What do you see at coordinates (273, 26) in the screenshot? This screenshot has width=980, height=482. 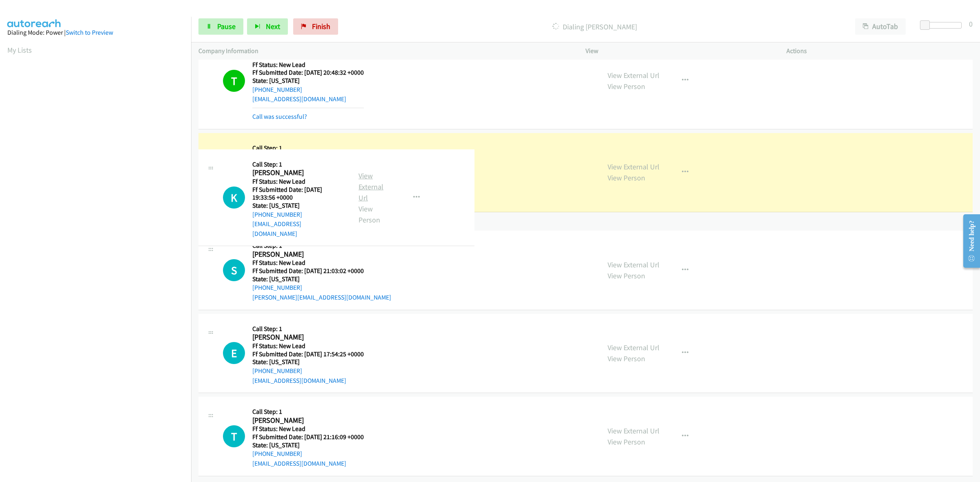 I see `span: Next` at bounding box center [273, 26].